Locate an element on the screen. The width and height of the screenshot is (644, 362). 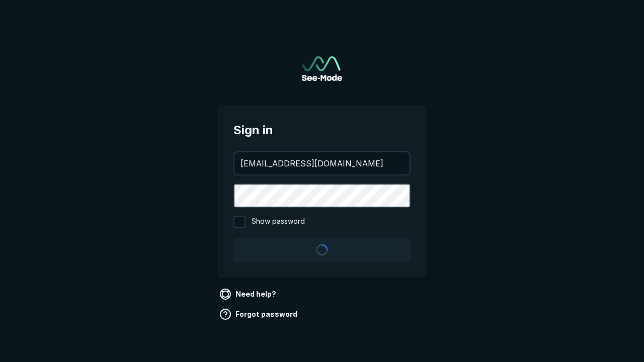
img: See-Mode Logo is located at coordinates (322, 69).